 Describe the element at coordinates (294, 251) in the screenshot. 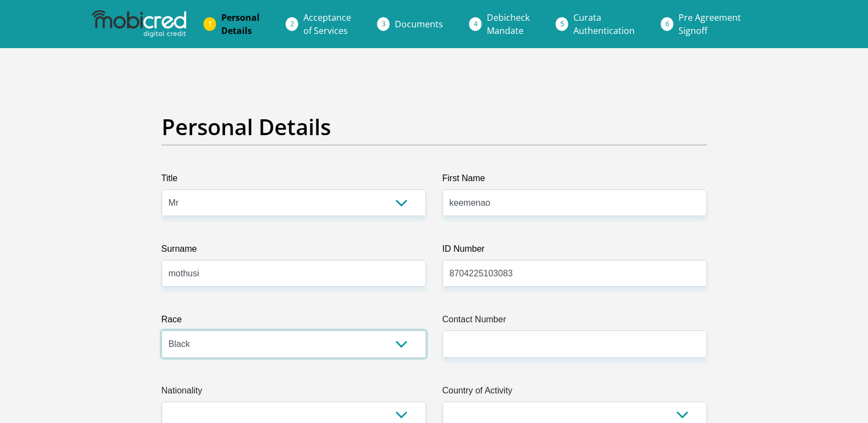

I see `label: Surname` at that location.